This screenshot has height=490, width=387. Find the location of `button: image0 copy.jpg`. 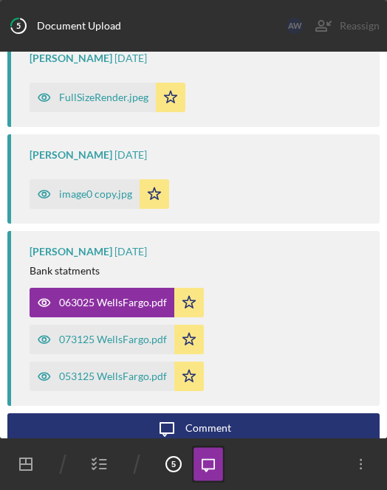

button: image0 copy.jpg is located at coordinates (99, 194).